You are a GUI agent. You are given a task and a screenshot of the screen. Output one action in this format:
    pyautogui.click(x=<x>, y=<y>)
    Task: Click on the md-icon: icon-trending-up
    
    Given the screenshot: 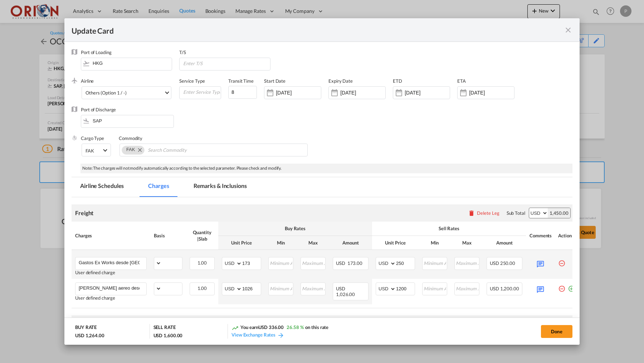 What is the action you would take?
    pyautogui.click(x=235, y=328)
    